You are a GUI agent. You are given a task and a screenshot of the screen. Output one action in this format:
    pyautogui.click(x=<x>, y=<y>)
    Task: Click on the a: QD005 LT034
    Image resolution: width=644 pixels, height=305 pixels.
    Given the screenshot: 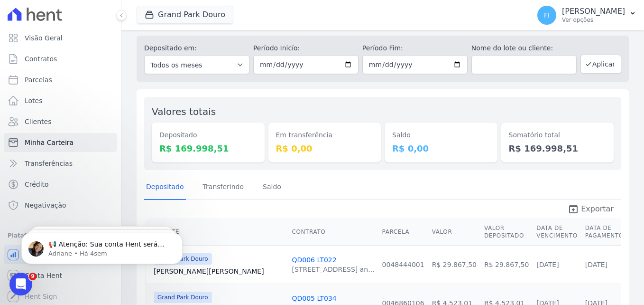 What is the action you would take?
    pyautogui.click(x=314, y=298)
    